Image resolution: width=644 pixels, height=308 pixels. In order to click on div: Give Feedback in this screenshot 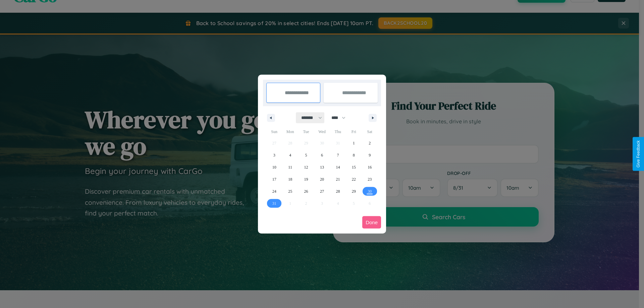, I will do `click(638, 154)`.